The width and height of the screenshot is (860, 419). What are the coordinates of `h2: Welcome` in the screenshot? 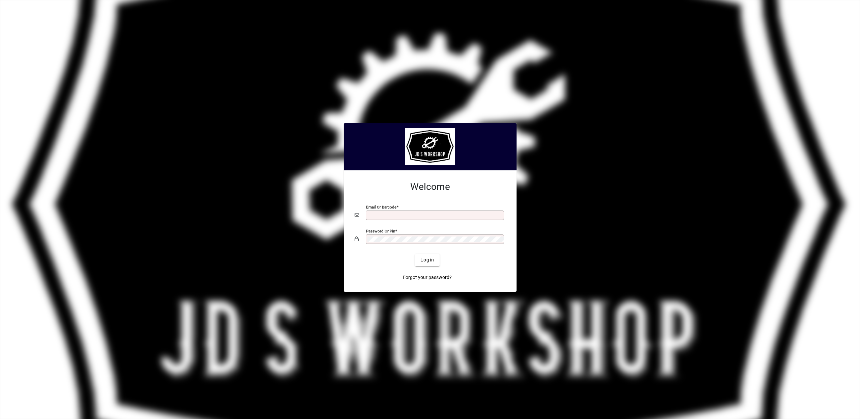 It's located at (430, 187).